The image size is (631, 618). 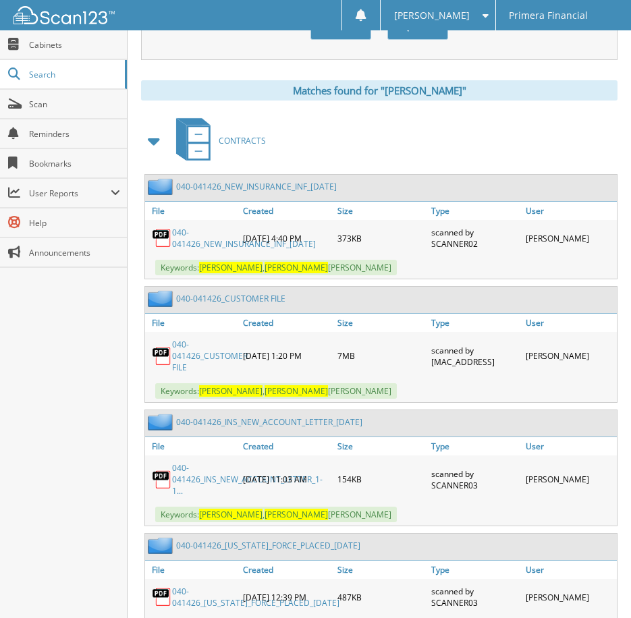 I want to click on span: User Reports, so click(x=69, y=193).